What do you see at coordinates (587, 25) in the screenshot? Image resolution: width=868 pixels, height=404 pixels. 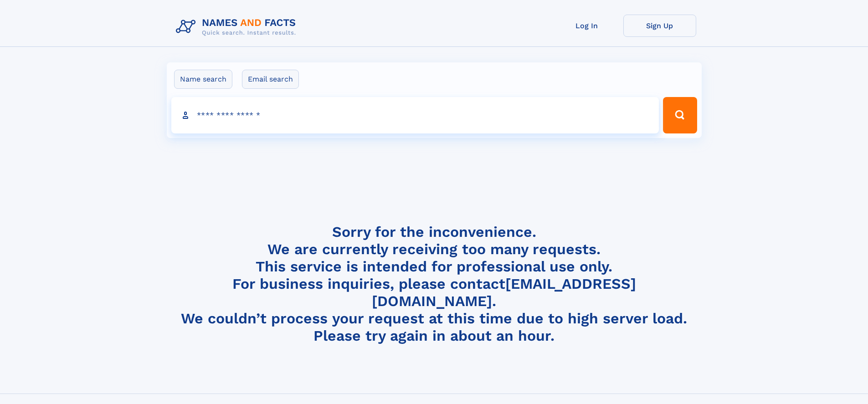 I see `a: Log In` at bounding box center [587, 25].